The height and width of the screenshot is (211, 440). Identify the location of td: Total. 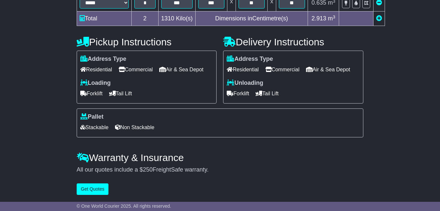
(104, 19).